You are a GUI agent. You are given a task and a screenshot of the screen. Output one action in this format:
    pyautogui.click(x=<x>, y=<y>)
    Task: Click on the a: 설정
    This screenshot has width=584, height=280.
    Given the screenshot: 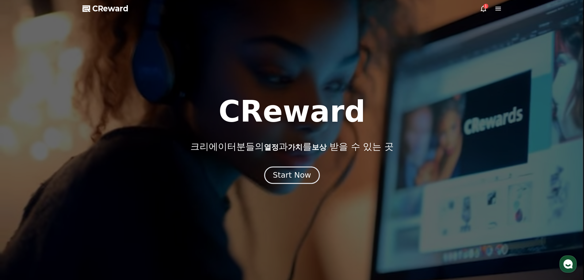 What is the action you would take?
    pyautogui.click(x=98, y=202)
    